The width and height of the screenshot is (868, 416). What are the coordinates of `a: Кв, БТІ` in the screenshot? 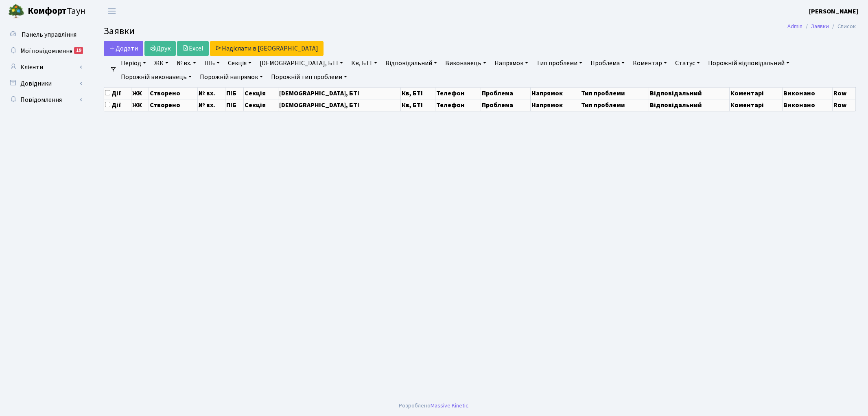 It's located at (364, 63).